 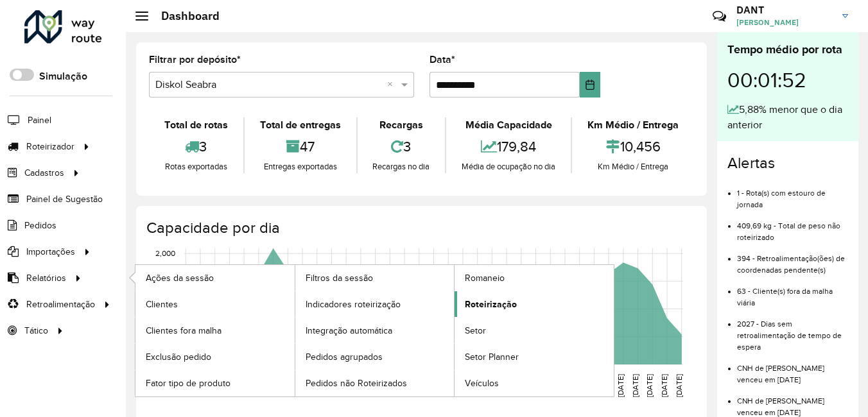 I want to click on a: Integração automática, so click(x=375, y=331).